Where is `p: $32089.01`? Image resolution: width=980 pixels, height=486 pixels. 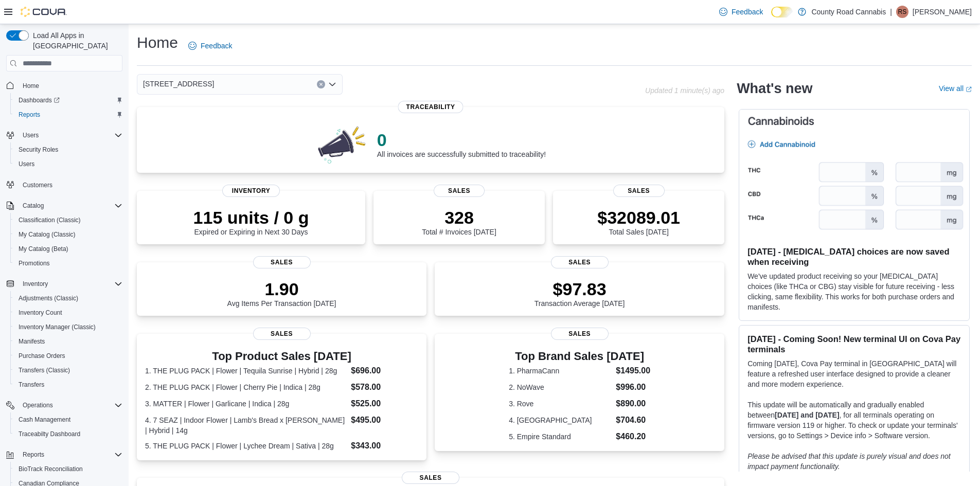 p: $32089.01 is located at coordinates (638, 217).